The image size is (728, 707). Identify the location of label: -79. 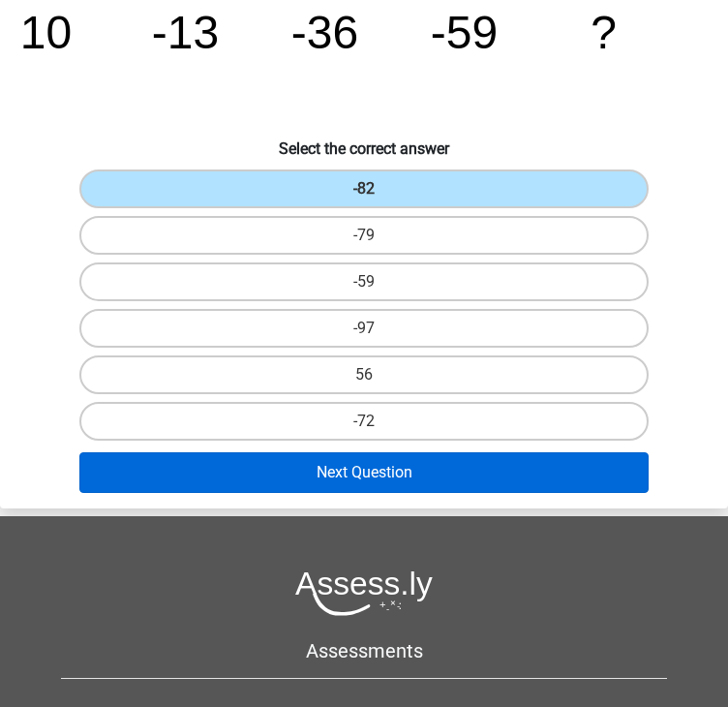
(363, 235).